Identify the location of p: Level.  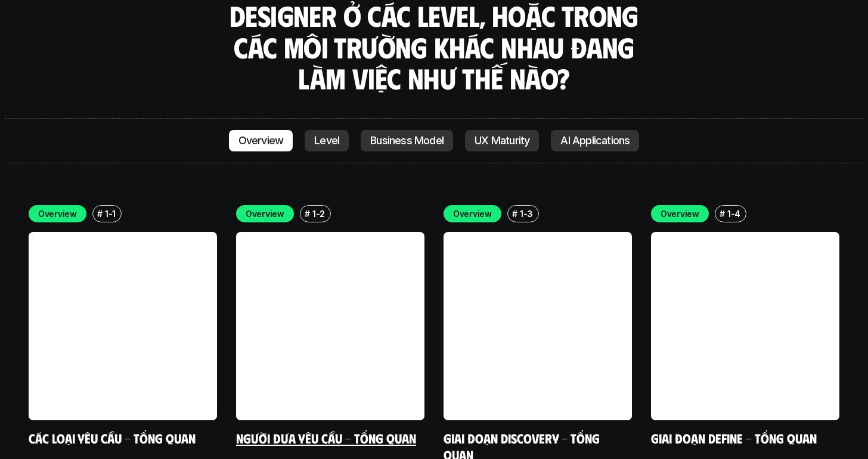
(326, 141).